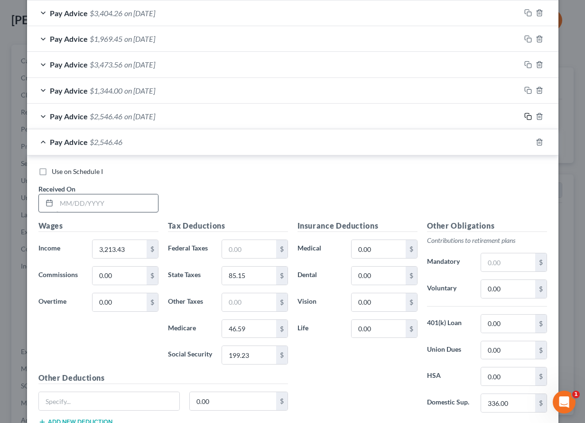  I want to click on label: Voluntary, so click(450, 289).